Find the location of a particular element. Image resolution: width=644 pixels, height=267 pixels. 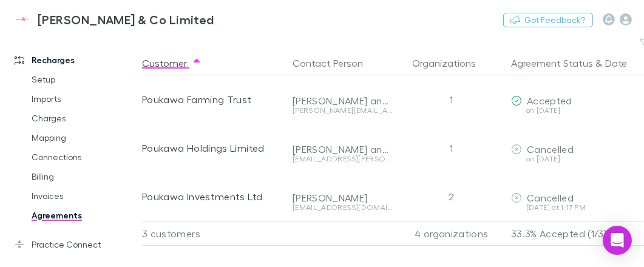

a: Practice Connect is located at coordinates (76, 245).